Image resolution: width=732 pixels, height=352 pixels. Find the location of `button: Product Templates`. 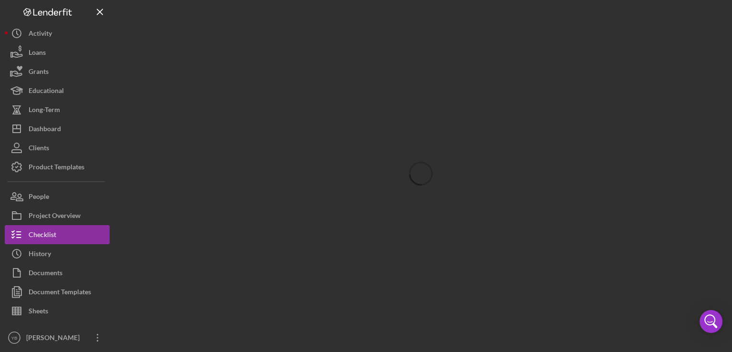

button: Product Templates is located at coordinates (57, 167).